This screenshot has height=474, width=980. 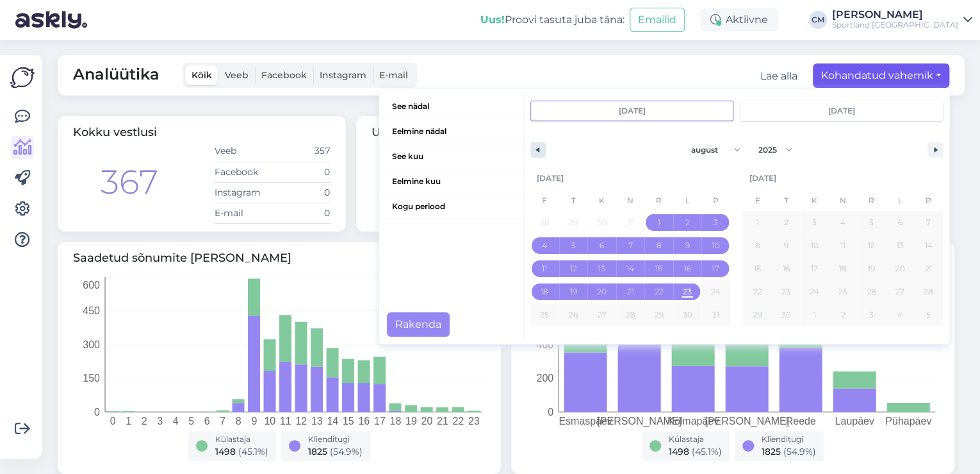 I want to click on input: Continuous, so click(x=841, y=111).